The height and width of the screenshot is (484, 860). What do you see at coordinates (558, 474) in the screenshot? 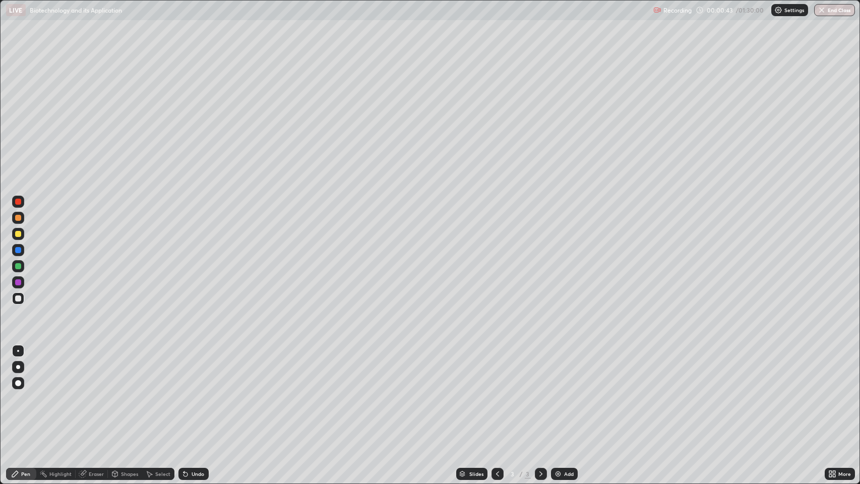
I see `img: add-slide-button` at bounding box center [558, 474].